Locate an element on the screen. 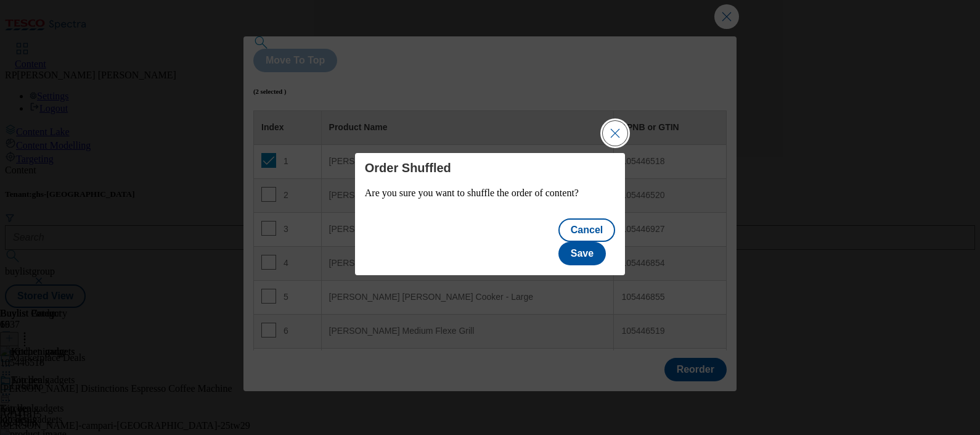 This screenshot has height=435, width=980. button: Save is located at coordinates (582, 253).